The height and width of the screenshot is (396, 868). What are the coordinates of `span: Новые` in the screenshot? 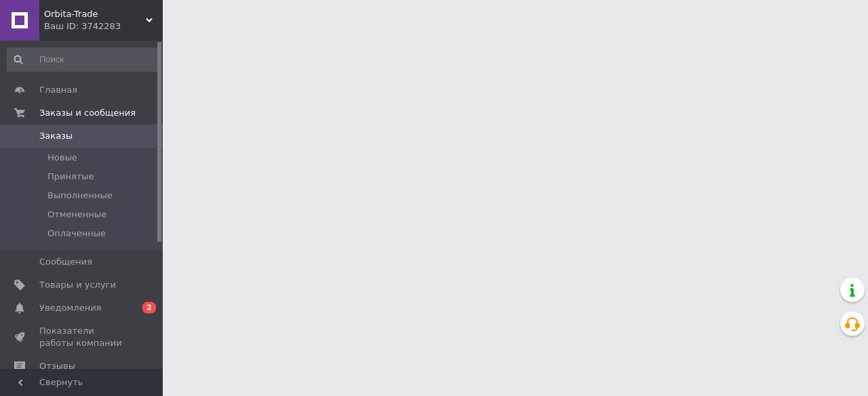 It's located at (62, 158).